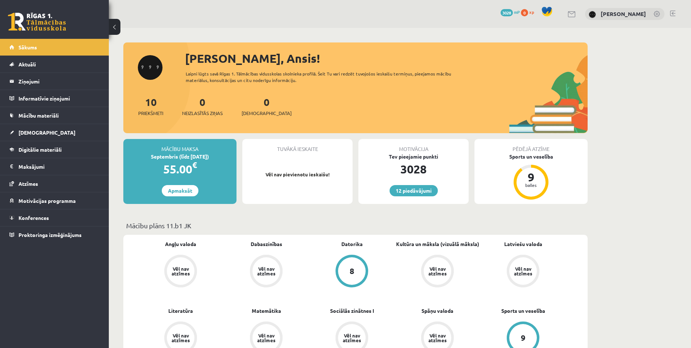 The height and width of the screenshot is (348, 691). Describe the element at coordinates (54, 149) in the screenshot. I see `a: Digitālie materiāli` at that location.